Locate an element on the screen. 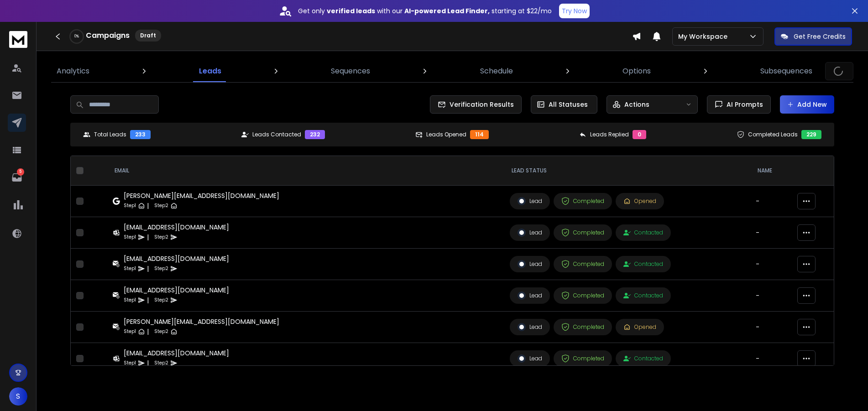 The width and height of the screenshot is (868, 411). a: Analytics is located at coordinates (73, 71).